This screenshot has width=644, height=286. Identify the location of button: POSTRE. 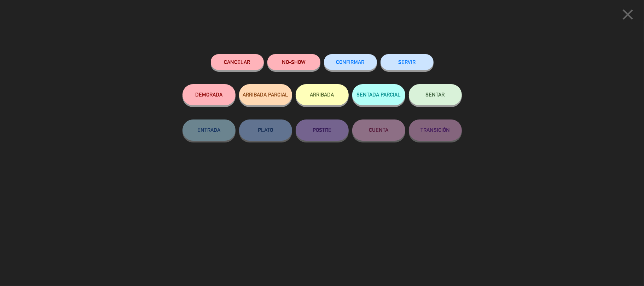
(322, 130).